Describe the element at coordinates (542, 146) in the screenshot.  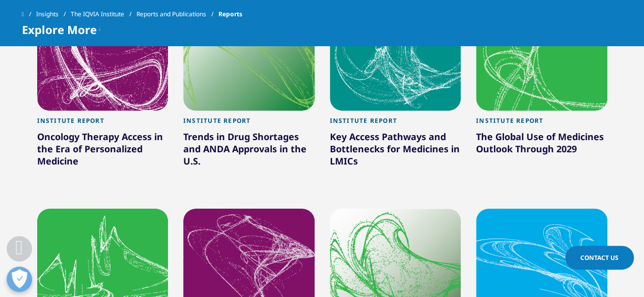
I see `a: Institute Report The Global Use of Medicines Outlook Through 2029` at that location.